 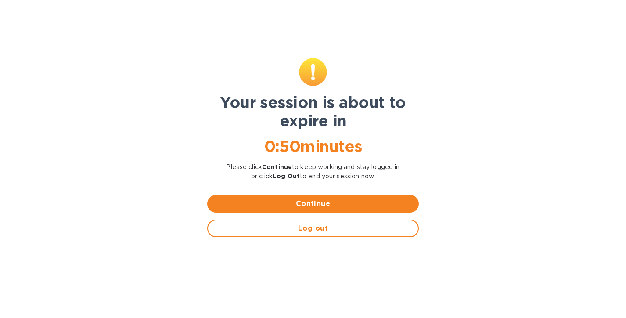 What do you see at coordinates (313, 204) in the screenshot?
I see `span: Continue` at bounding box center [313, 204].